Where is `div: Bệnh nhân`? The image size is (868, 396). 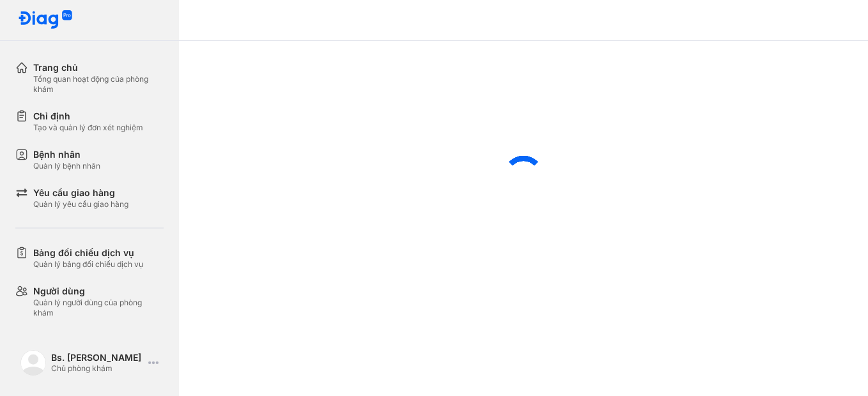 div: Bệnh nhân is located at coordinates (67, 154).